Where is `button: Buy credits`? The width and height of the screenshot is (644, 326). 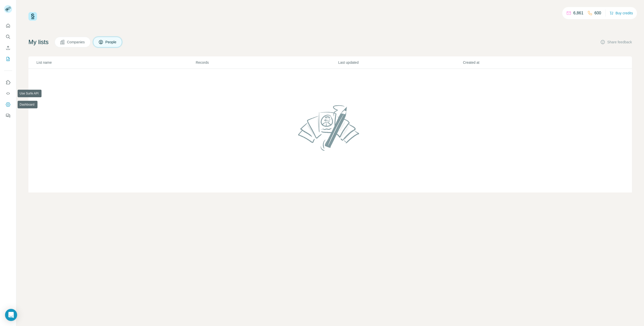 button: Buy credits is located at coordinates (621, 13).